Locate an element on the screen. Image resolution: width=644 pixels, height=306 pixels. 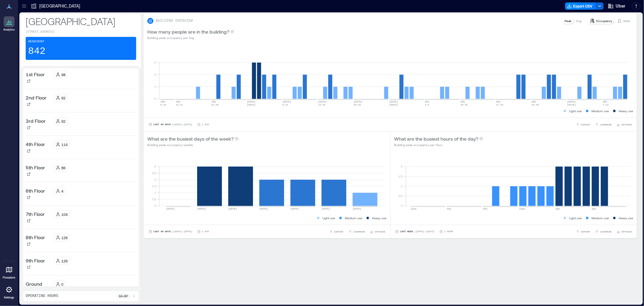
p: Ground Floor is located at coordinates (39, 288).